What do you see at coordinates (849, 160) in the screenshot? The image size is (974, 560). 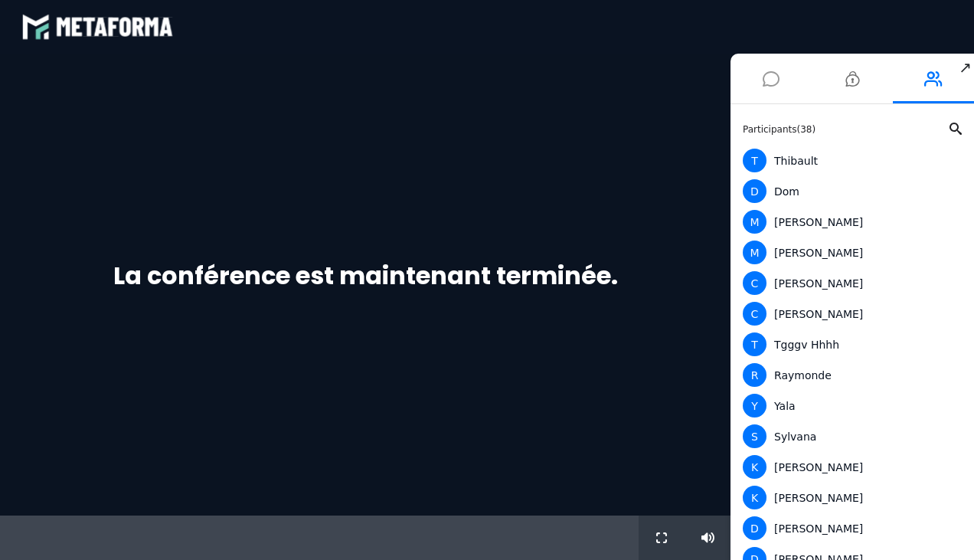 I see `div: Thibault` at bounding box center [849, 160].